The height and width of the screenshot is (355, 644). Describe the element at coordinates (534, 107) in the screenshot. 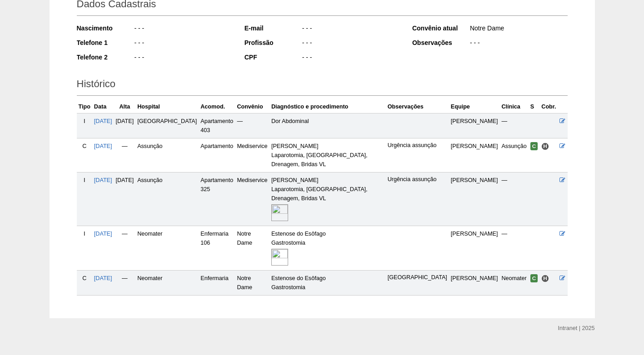

I see `th: S` at that location.